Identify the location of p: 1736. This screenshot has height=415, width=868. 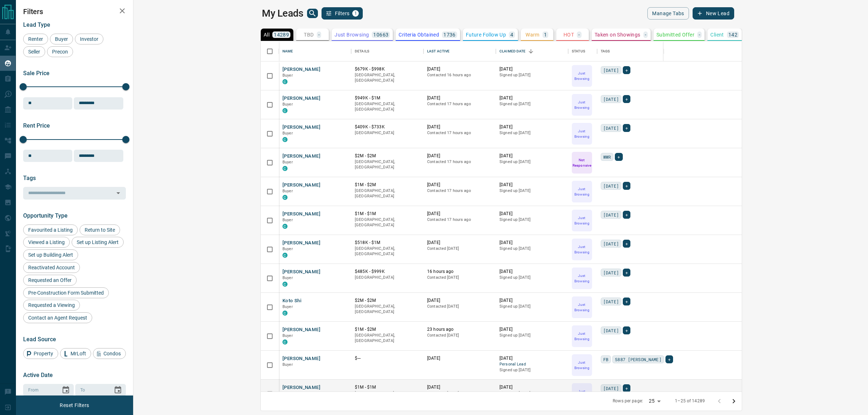
(449, 35).